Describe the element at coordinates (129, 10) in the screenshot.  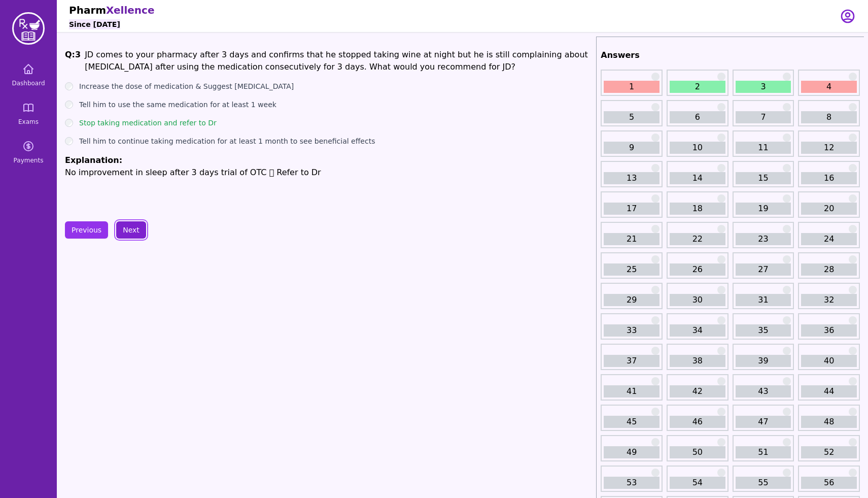
I see `span: Xellence` at that location.